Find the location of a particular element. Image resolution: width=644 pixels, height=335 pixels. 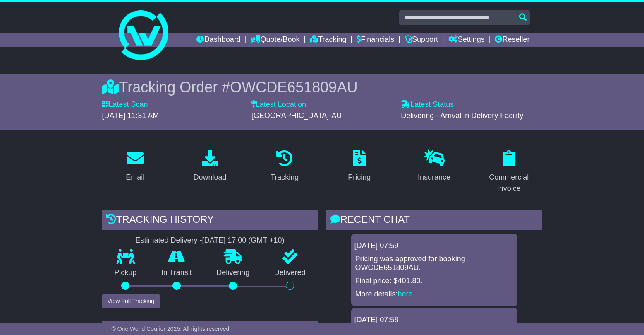

p: More details: . is located at coordinates (434, 294).